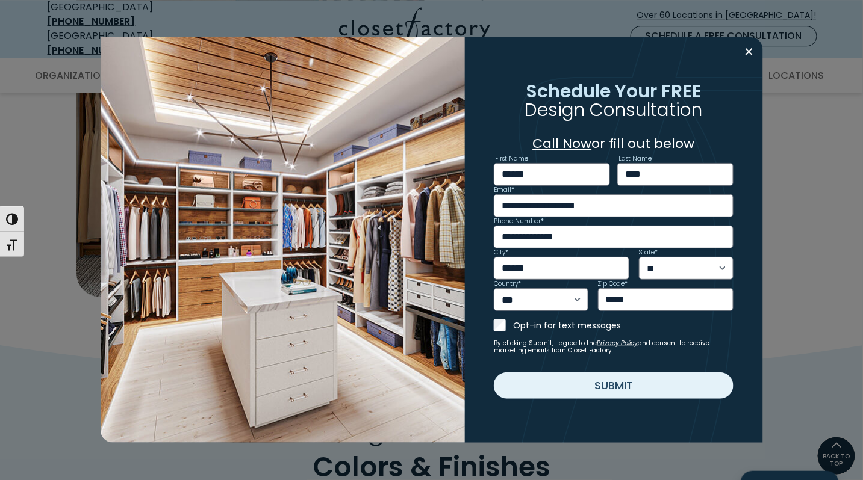 The image size is (863, 480). Describe the element at coordinates (613, 347) in the screenshot. I see `small: By clicking Submit, I agree to the and consent to receive marketing emails from Closet Factory.` at that location.